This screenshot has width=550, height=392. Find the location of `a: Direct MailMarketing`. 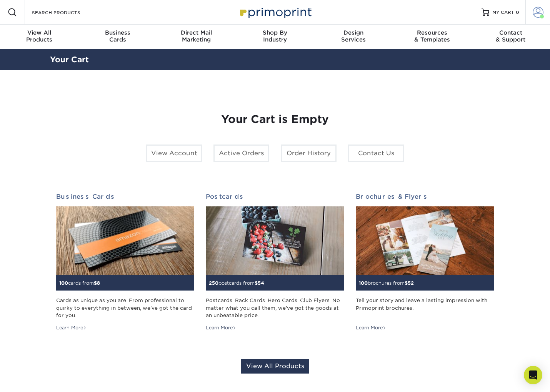

a: Direct MailMarketing is located at coordinates (196, 37).